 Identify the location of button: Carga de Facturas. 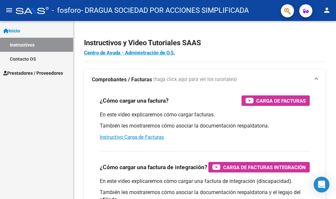
(276, 101).